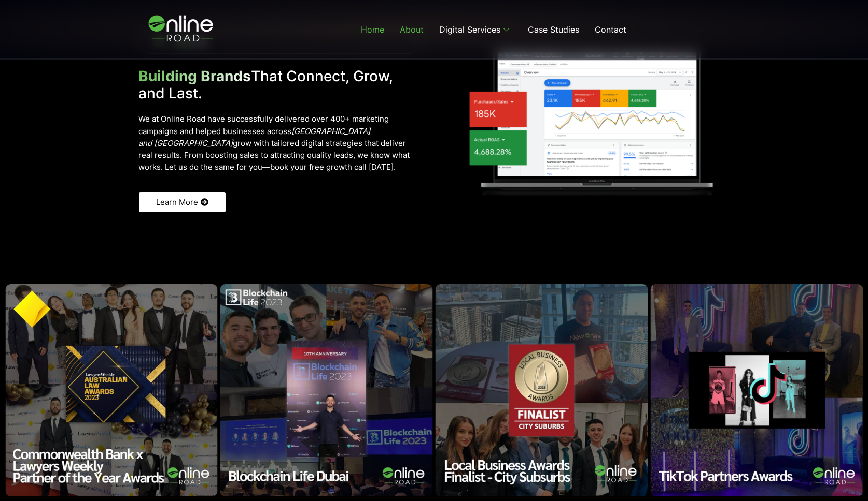  What do you see at coordinates (476, 29) in the screenshot?
I see `a: Digital Services` at bounding box center [476, 29].